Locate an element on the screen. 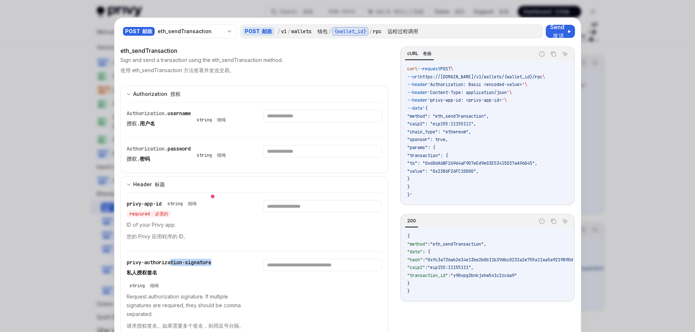 The image size is (695, 332). font: 您的 Privy 应用程序的 ID。 is located at coordinates (158, 236).